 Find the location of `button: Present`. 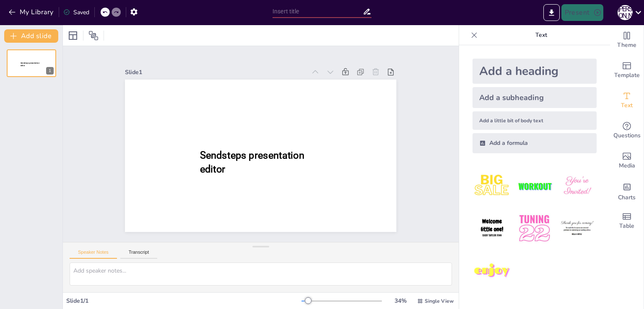

button: Present is located at coordinates (582, 13).